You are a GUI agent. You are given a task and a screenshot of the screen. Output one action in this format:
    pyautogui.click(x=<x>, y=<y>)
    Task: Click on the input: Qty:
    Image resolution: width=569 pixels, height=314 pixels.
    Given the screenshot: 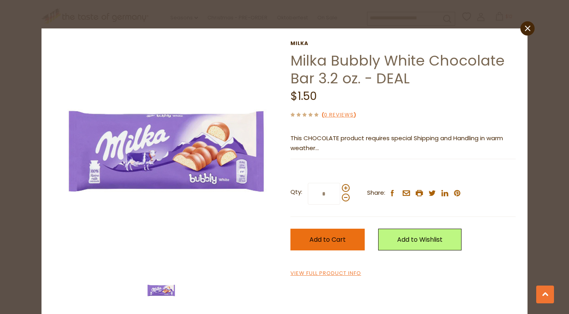 What is the action you would take?
    pyautogui.click(x=324, y=194)
    